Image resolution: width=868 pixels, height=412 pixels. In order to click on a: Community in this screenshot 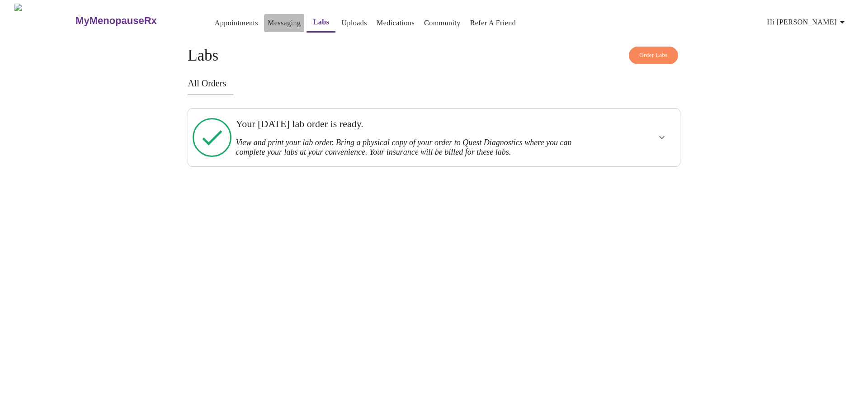, I will do `click(442, 23)`.